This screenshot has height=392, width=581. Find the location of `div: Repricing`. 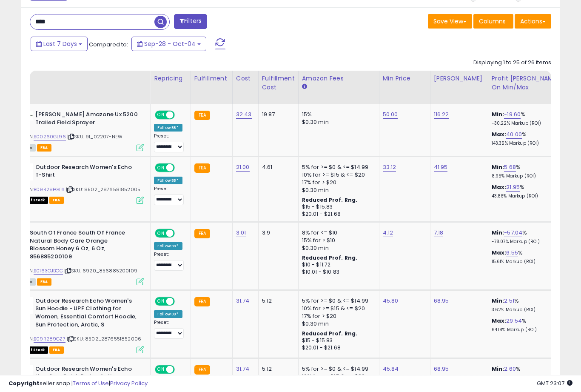

div: Repricing is located at coordinates (171, 78).